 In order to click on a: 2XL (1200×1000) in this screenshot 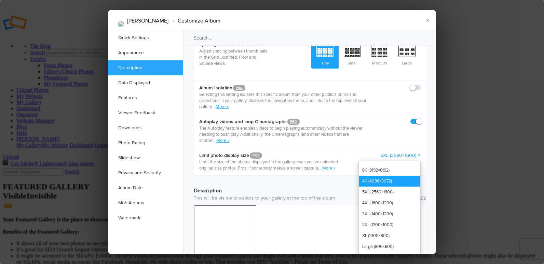, I will do `click(389, 225)`.